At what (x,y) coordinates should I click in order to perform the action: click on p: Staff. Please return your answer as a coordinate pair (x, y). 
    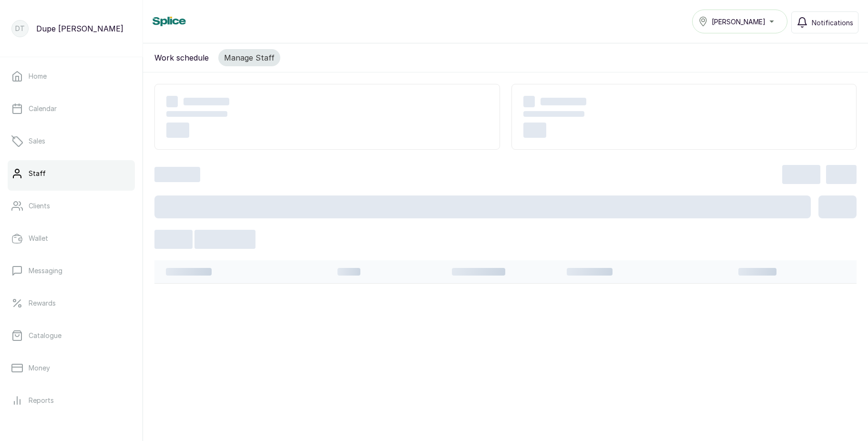
    Looking at the image, I should click on (37, 173).